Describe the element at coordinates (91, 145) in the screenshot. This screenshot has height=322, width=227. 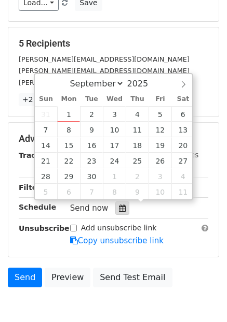
I see `span: September 16, 2025` at that location.